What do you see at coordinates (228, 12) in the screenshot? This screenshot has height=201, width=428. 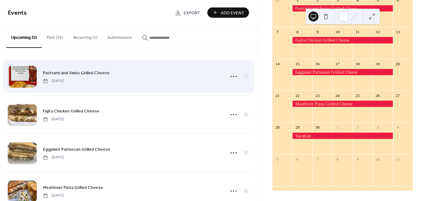 I see `a: Add Event` at bounding box center [228, 12].